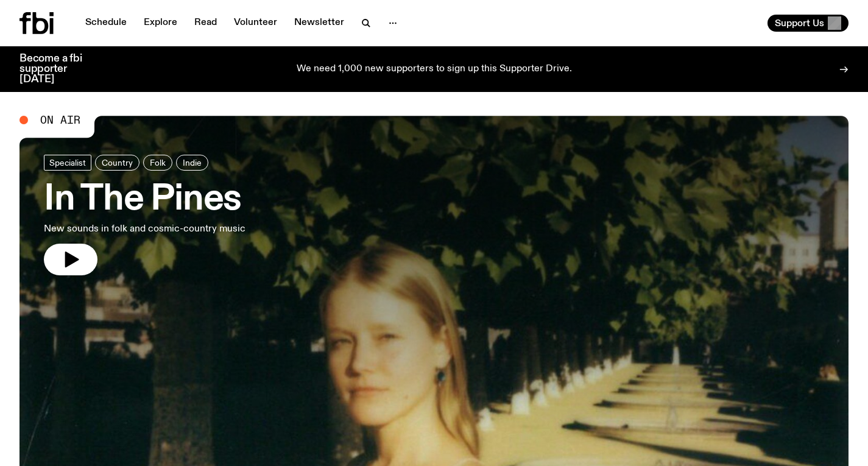 The image size is (868, 466). Describe the element at coordinates (434, 70) in the screenshot. I see `p: We need 1,000 new supporters to sign up this Supporter Drive.` at that location.